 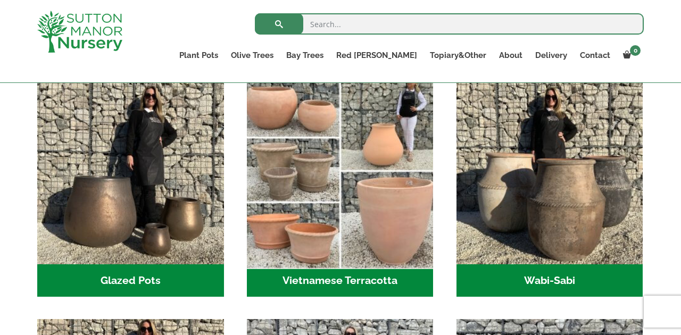 What do you see at coordinates (340, 171) in the screenshot?
I see `img: Vietnamese Terracotta` at bounding box center [340, 171].